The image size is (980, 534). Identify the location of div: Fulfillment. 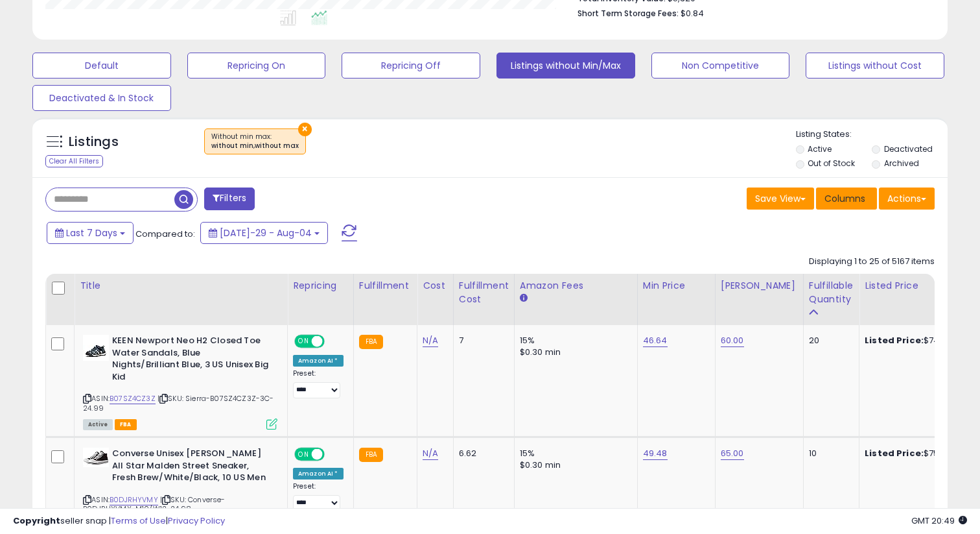
(385, 285).